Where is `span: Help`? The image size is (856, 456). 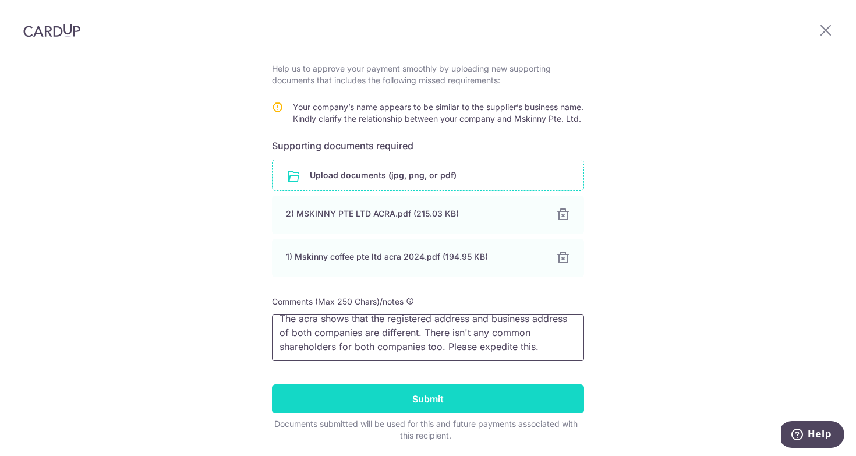
span: Help is located at coordinates (38, 13).